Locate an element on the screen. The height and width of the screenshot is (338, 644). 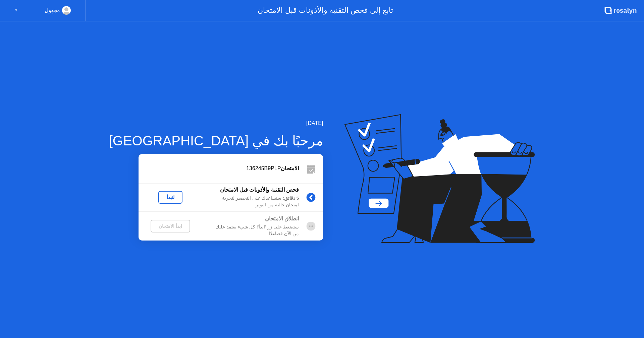
div: ابدأ الامتحان is located at coordinates (170, 226).